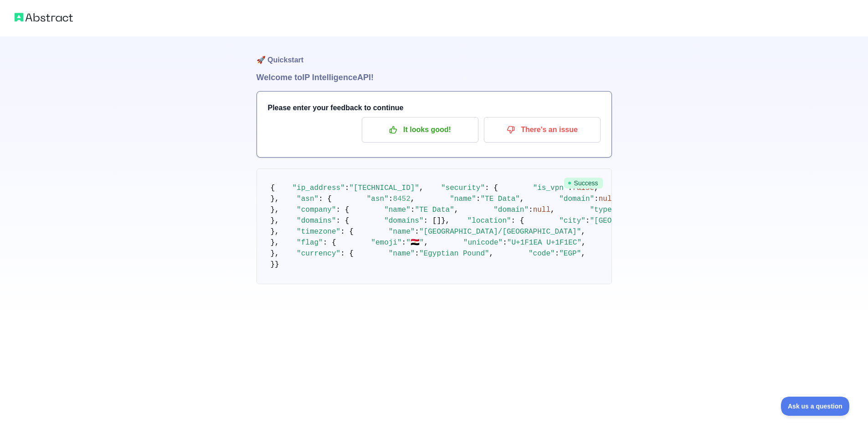  Describe the element at coordinates (583, 183) in the screenshot. I see `span: Success` at that location.